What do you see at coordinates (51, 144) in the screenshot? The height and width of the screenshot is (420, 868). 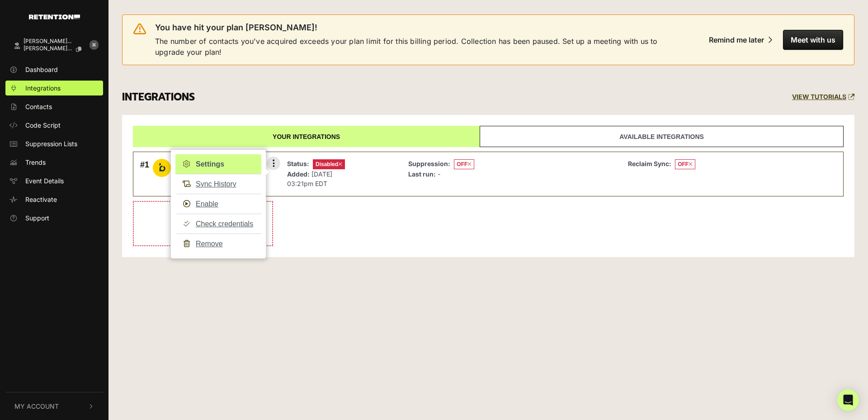 I see `span: Suppression Lists` at bounding box center [51, 144].